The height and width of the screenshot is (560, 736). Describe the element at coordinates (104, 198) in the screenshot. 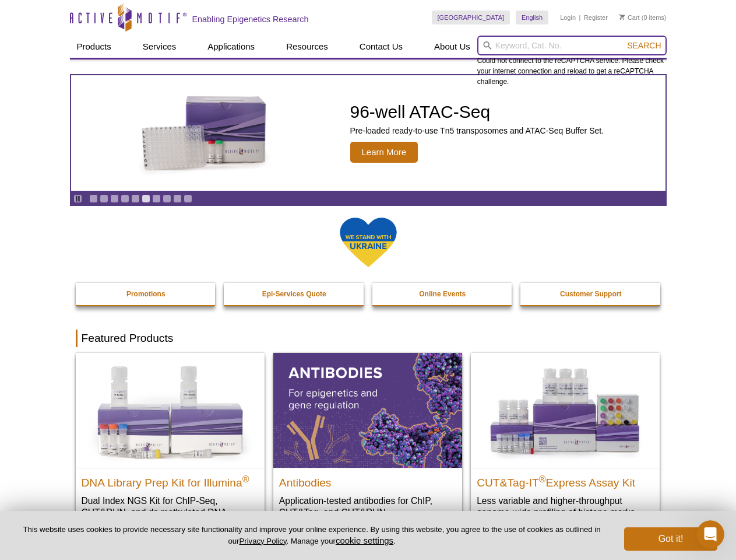

I see `a: Go to slide 2` at that location.